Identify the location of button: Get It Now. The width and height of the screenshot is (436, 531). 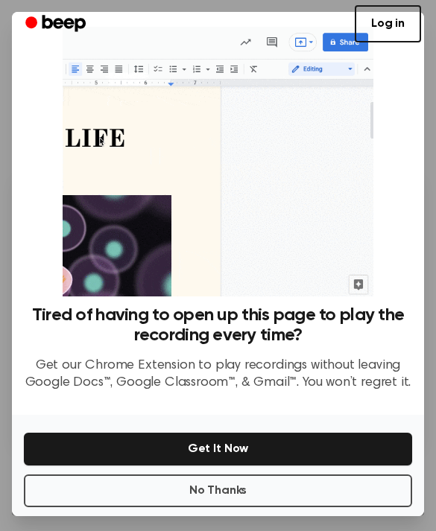
(218, 449).